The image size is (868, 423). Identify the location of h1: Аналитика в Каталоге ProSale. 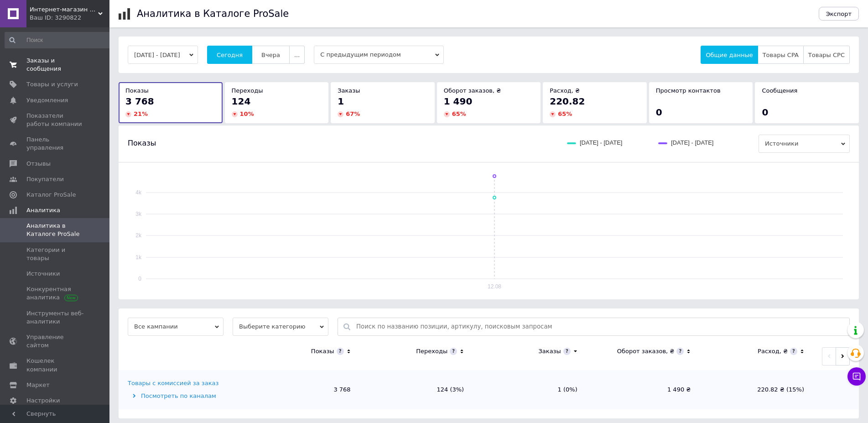
(213, 14).